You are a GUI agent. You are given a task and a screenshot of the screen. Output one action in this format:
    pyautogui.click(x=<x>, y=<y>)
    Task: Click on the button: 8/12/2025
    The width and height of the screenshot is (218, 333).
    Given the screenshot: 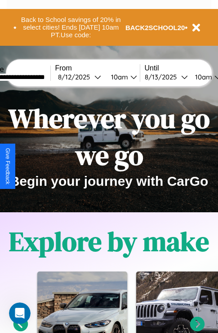 What is the action you would take?
    pyautogui.click(x=80, y=77)
    